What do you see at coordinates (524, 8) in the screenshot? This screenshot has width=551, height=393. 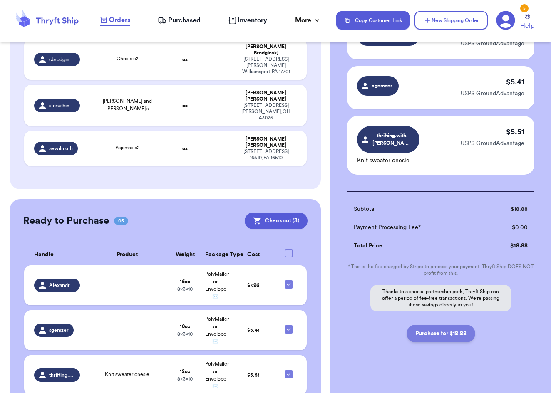 I see `div: 5` at bounding box center [524, 8].